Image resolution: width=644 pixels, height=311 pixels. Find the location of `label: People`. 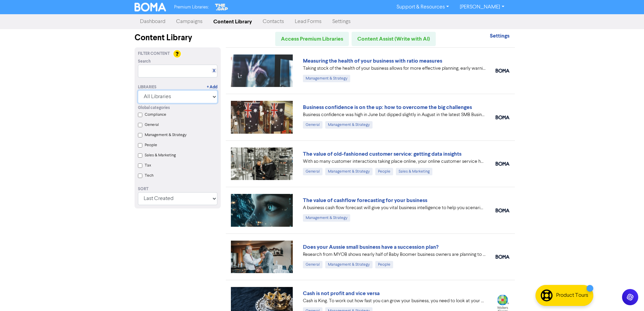

label: People is located at coordinates (151, 145).